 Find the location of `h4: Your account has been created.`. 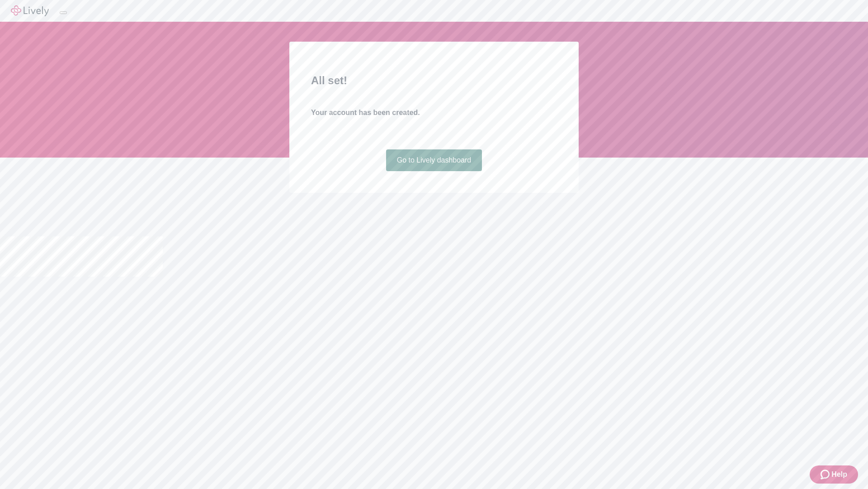

h4: Your account has been created. is located at coordinates (434, 113).